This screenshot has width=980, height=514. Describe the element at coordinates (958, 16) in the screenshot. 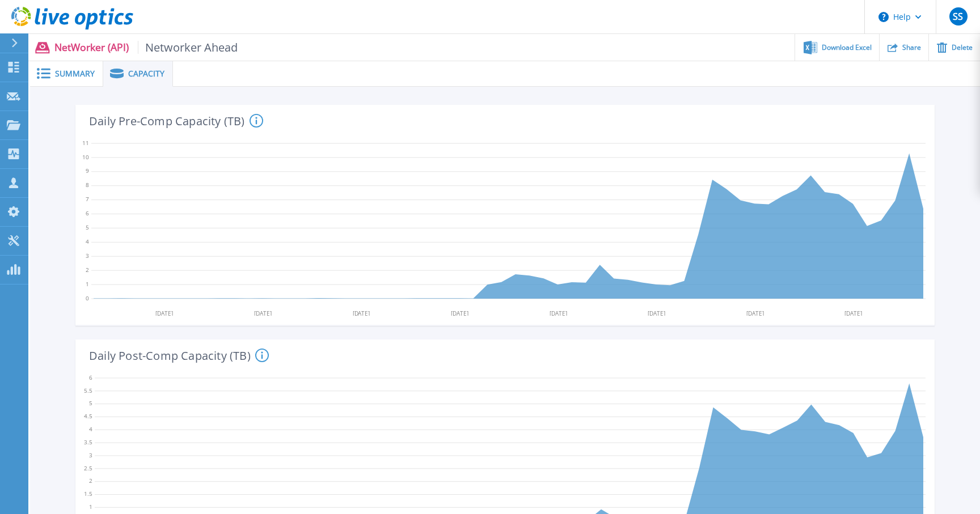

I see `span: SS` at that location.